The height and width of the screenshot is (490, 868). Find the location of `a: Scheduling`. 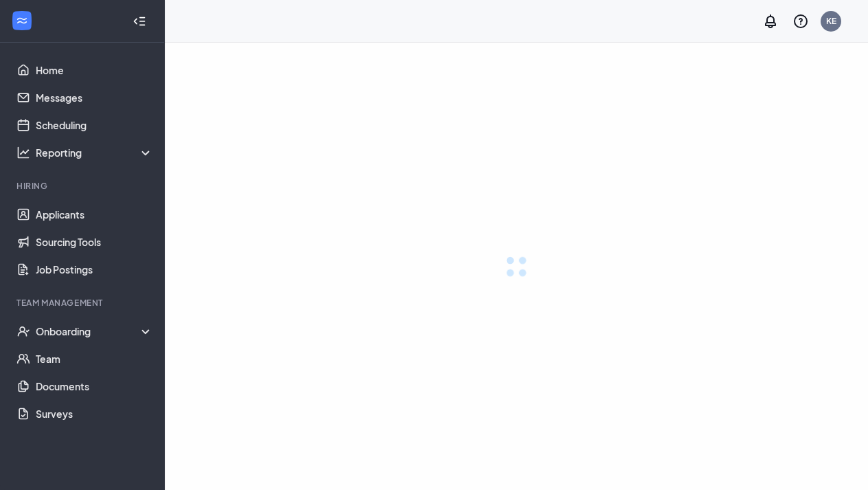

a: Scheduling is located at coordinates (94, 125).